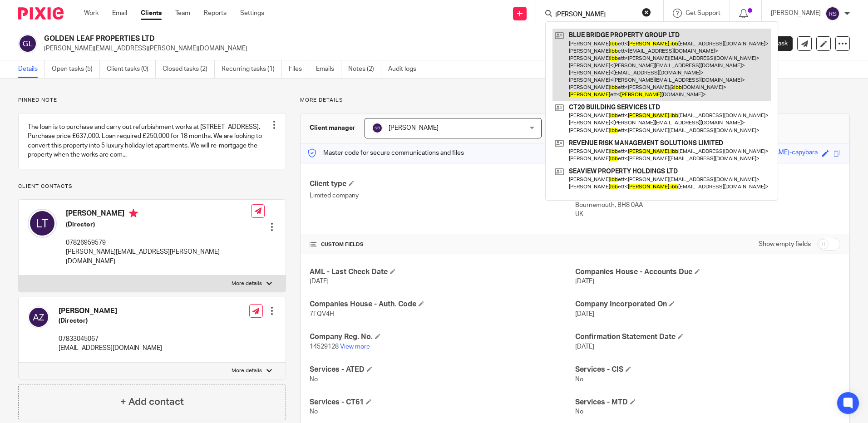  I want to click on h4: Company Reg. No., so click(442, 337).